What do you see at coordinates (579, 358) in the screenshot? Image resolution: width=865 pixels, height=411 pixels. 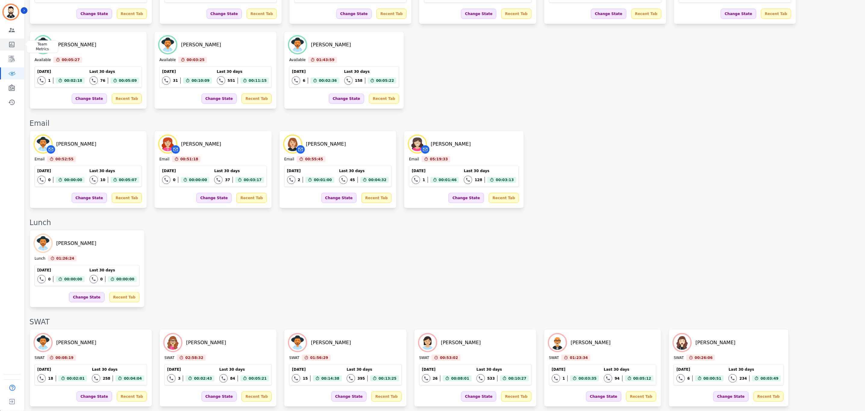 I see `span: 01:23:34` at bounding box center [579, 358].